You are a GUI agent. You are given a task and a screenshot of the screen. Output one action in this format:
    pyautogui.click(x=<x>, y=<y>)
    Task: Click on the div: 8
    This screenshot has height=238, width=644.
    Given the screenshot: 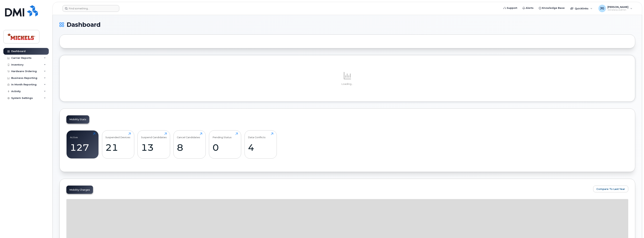 What is the action you would take?
    pyautogui.click(x=189, y=147)
    